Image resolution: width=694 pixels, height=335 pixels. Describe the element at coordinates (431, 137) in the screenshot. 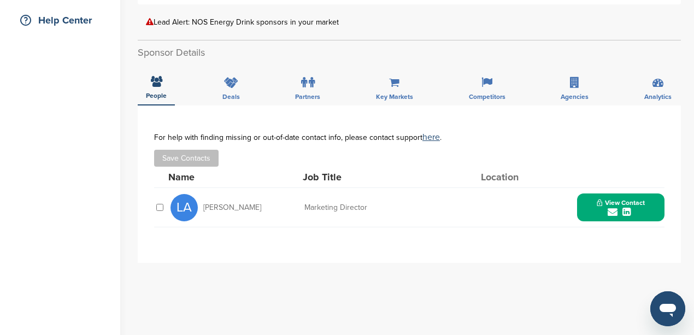

I see `a: here` at that location.